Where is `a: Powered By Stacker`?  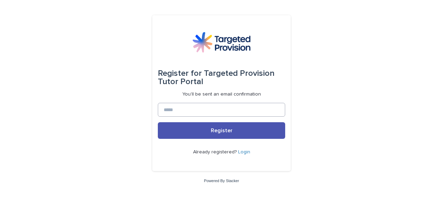 a: Powered By Stacker is located at coordinates (221, 181).